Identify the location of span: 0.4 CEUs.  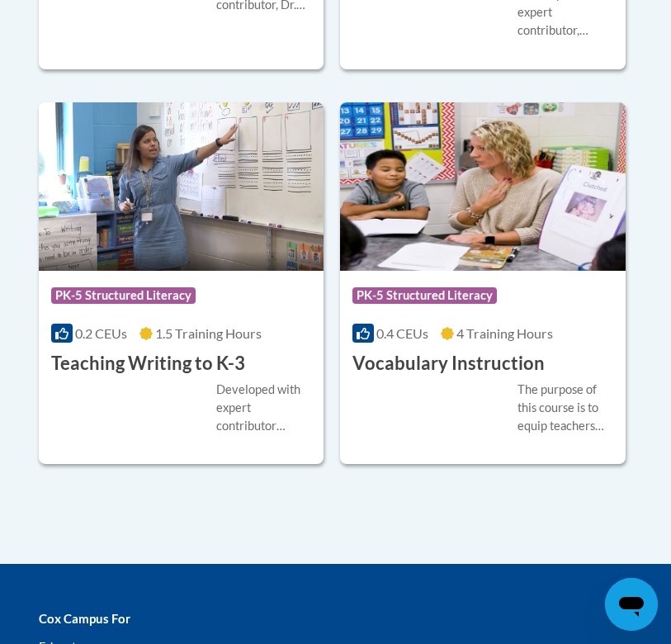
(402, 332).